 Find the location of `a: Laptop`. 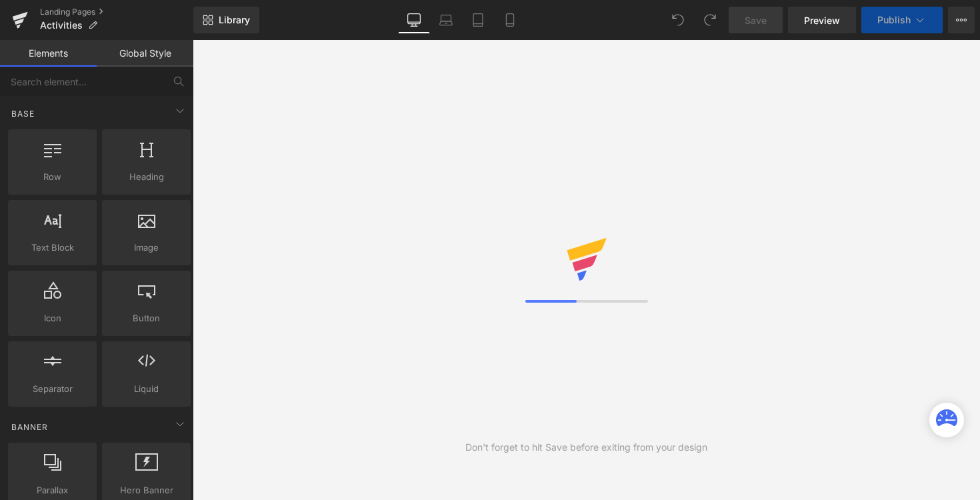

a: Laptop is located at coordinates (447, 20).